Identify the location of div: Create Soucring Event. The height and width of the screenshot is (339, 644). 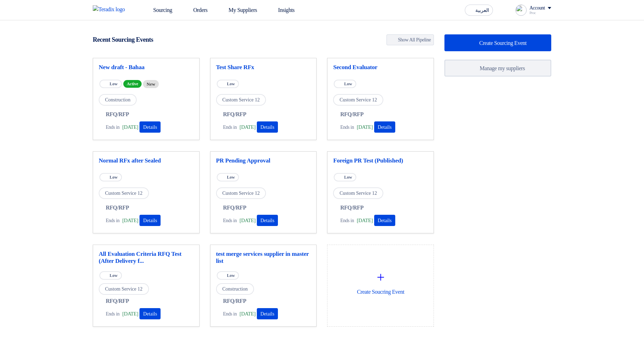
(381, 282).